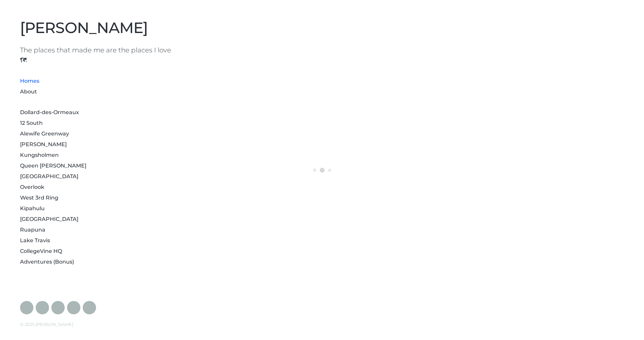 The width and height of the screenshot is (644, 340). Describe the element at coordinates (39, 155) in the screenshot. I see `a: Kungsholmen` at that location.